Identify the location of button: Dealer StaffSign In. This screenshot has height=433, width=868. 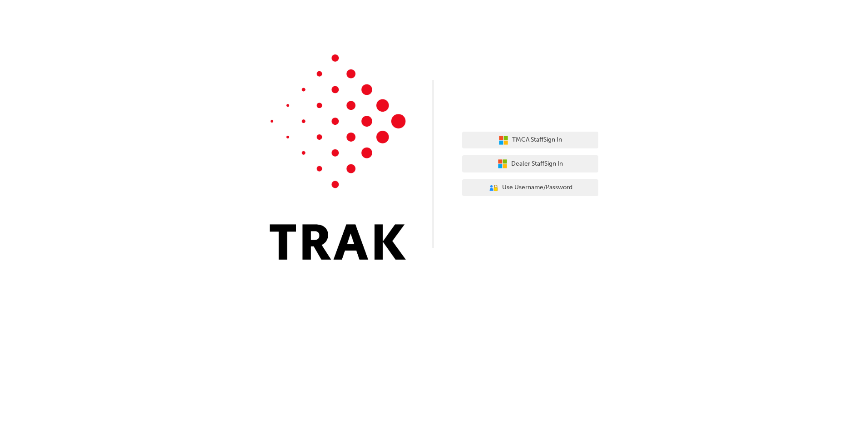
(530, 164).